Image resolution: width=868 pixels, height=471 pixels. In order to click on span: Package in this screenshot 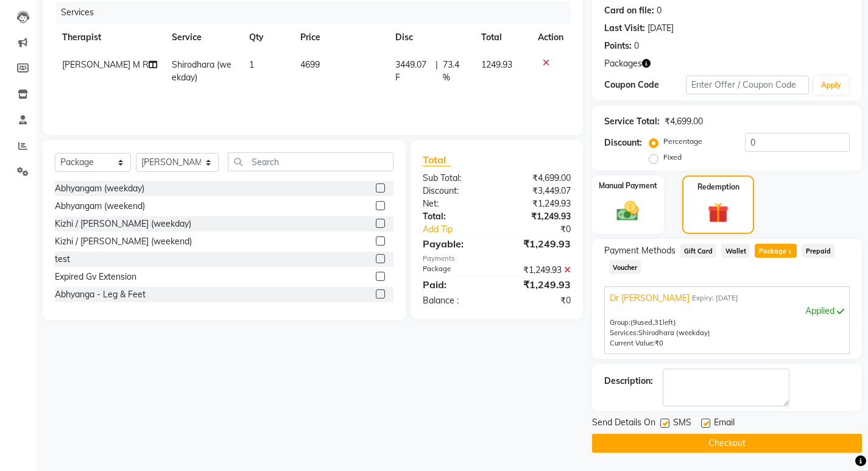, I will do `click(775, 251)`.